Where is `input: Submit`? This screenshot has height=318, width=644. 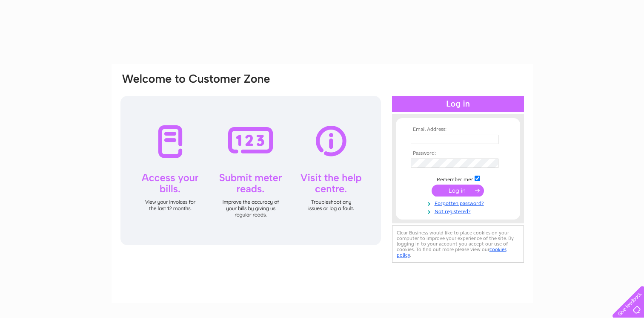
input: Submit is located at coordinates (458, 191).